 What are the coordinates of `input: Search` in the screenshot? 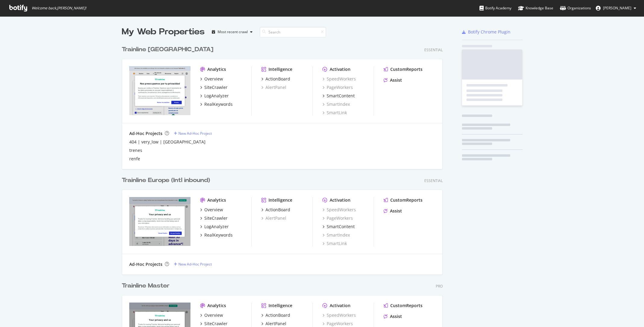 It's located at (293, 32).